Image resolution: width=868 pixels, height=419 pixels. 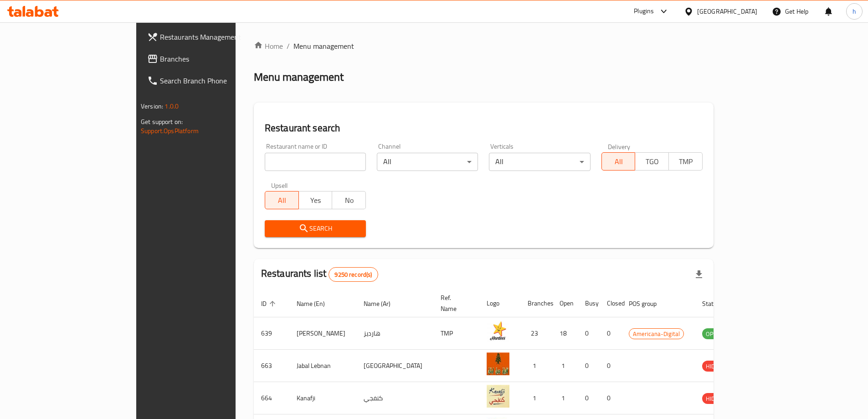 I want to click on button: TMP, so click(x=686, y=161).